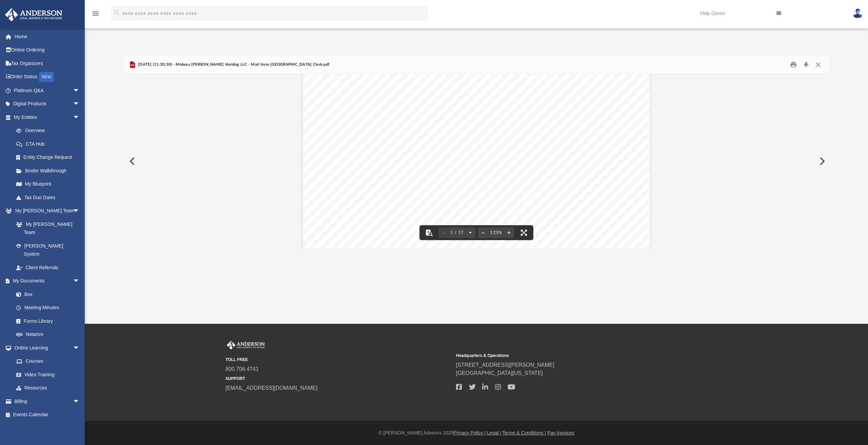  I want to click on a: My Blueprint, so click(48, 184).